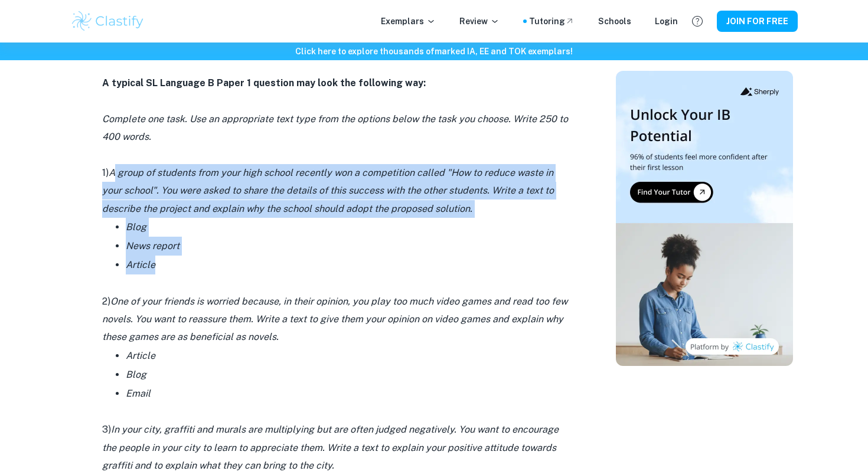  I want to click on p: 1), so click(339, 191).